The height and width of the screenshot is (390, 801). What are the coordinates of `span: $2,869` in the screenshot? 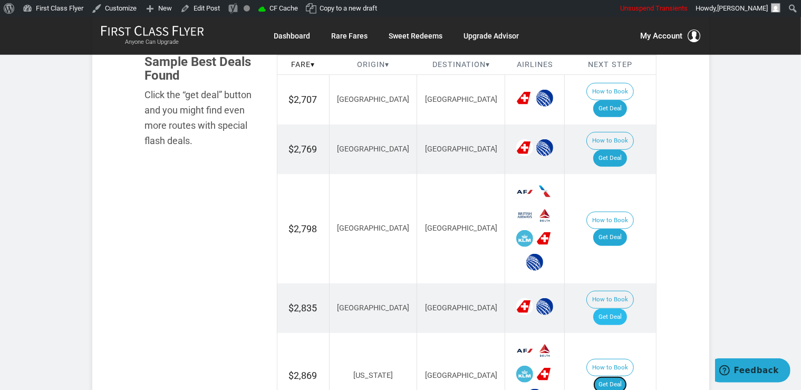 It's located at (303, 375).